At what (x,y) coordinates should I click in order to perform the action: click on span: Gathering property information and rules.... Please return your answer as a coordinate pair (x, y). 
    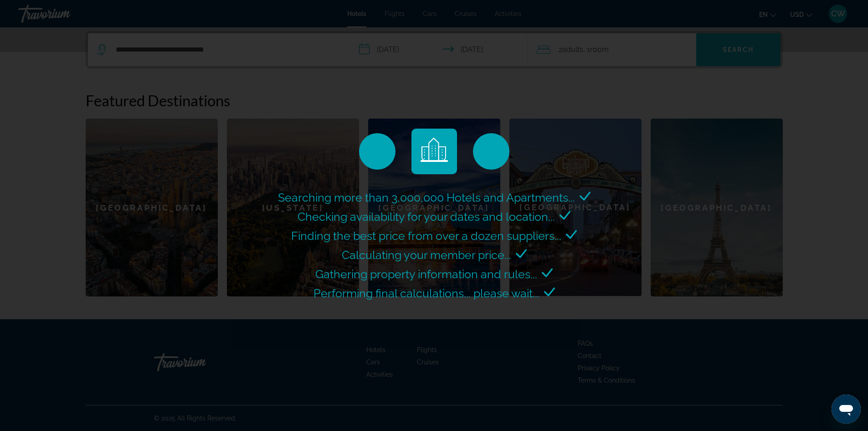
    Looking at the image, I should click on (426, 274).